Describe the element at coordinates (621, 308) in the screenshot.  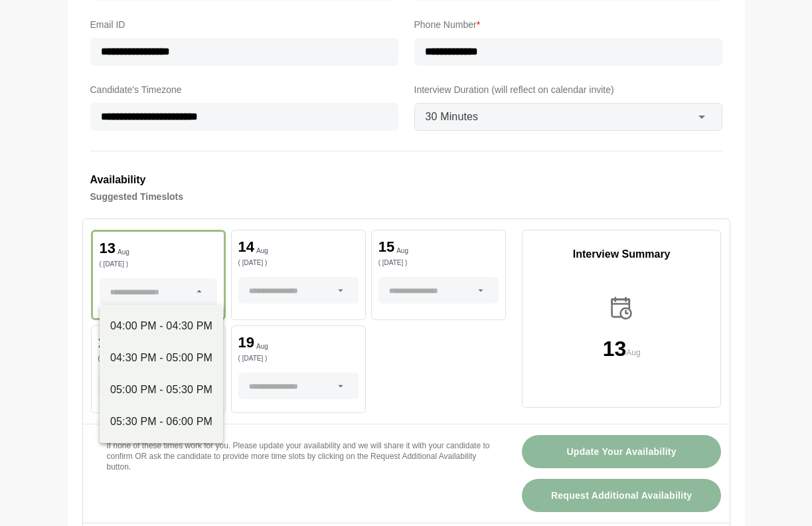
I see `img: calender` at that location.